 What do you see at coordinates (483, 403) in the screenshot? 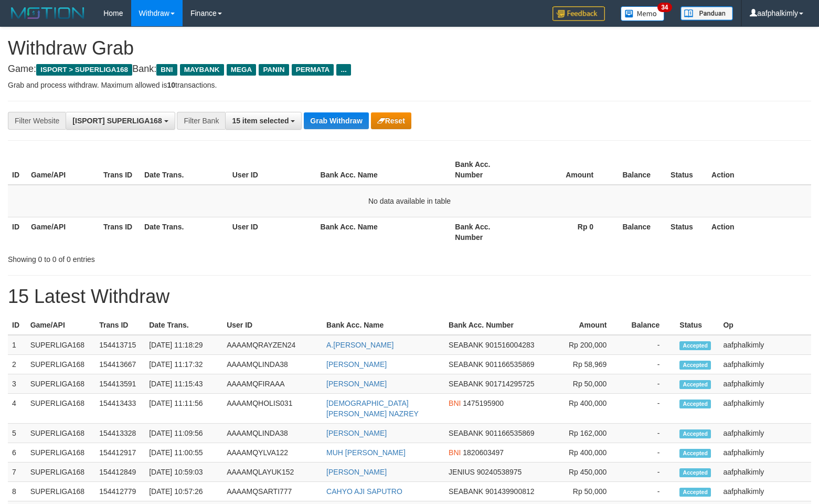
I see `span: Copy 1475195900 to clipboard` at bounding box center [483, 403].